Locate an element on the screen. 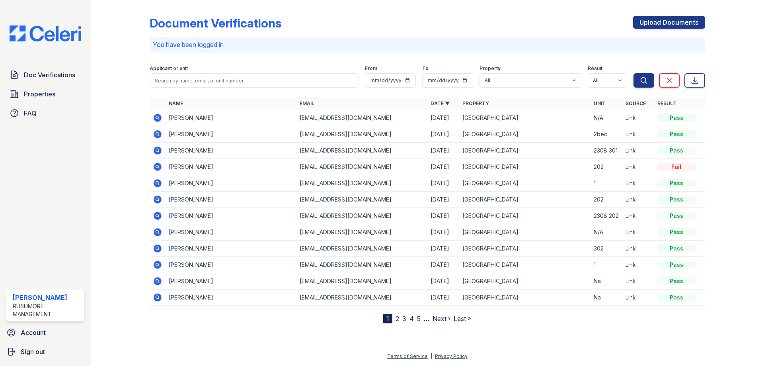 This screenshot has height=366, width=764. a: 4 is located at coordinates (412, 318).